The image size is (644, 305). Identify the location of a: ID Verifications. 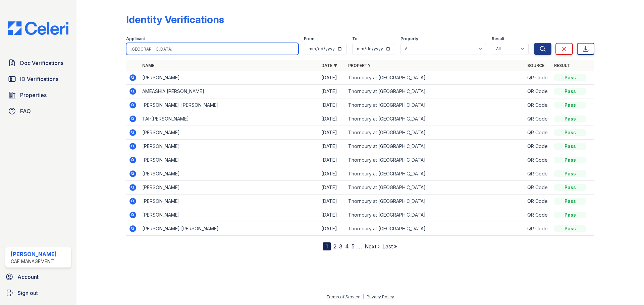
(38, 79).